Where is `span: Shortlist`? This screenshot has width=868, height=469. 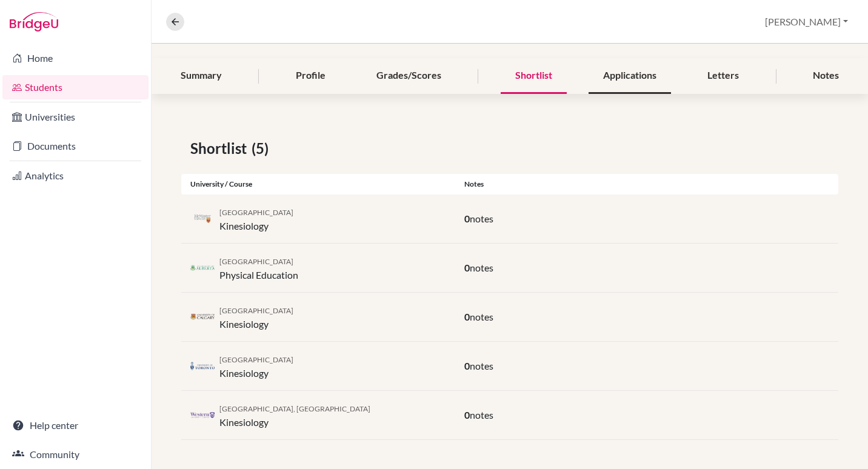 span: Shortlist is located at coordinates (221, 148).